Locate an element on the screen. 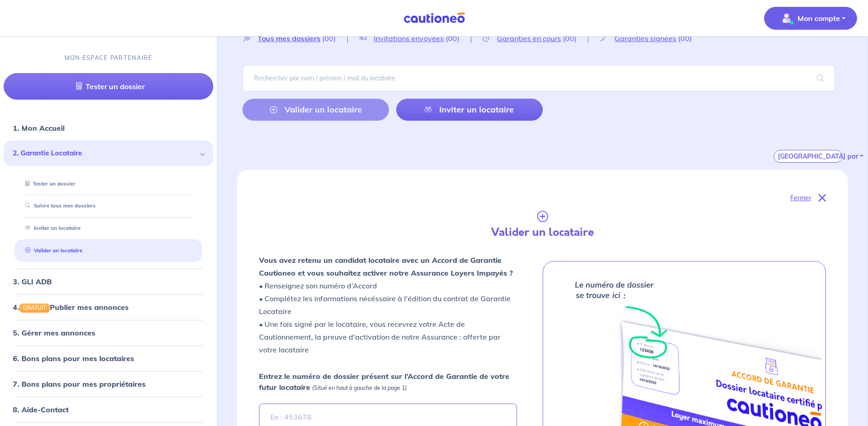 The height and width of the screenshot is (426, 868). strong: Entrez le numéro de dossier présent sur l’Accord de Garantie de votre futur locataire is located at coordinates (384, 382).